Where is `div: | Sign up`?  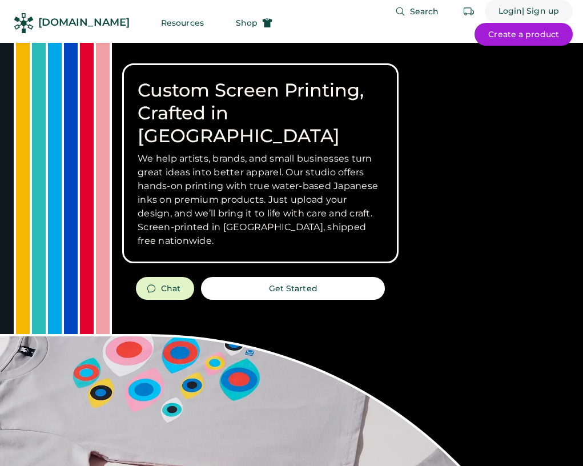 div: | Sign up is located at coordinates (540, 11).